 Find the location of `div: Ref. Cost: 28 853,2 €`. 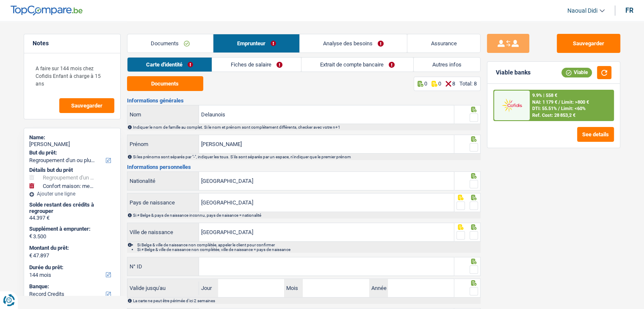

div: Ref. Cost: 28 853,2 € is located at coordinates (554, 115).